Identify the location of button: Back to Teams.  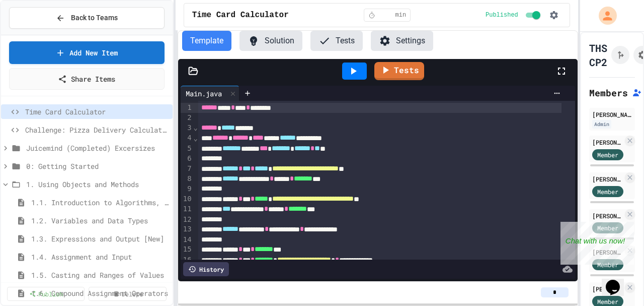
(87, 18).